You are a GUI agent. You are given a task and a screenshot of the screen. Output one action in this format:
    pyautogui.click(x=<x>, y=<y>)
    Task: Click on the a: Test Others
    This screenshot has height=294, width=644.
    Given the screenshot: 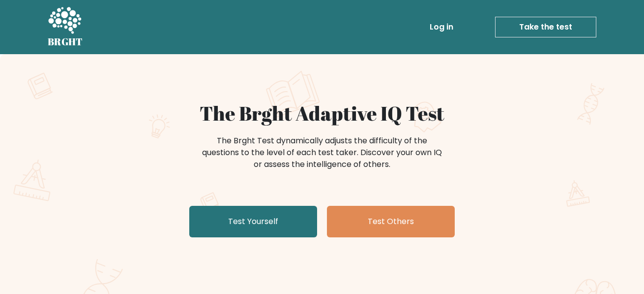 What is the action you would take?
    pyautogui.click(x=391, y=222)
    